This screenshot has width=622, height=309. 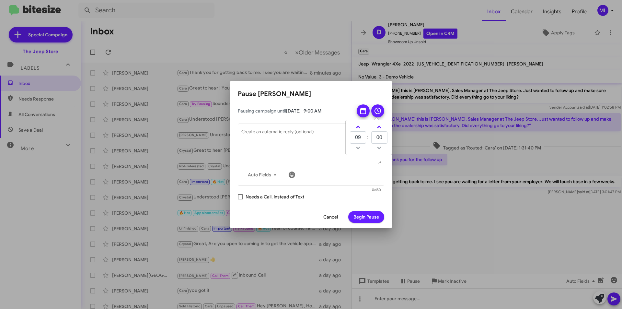 What do you see at coordinates (295, 111) in the screenshot?
I see `span: Pausing campaign until` at bounding box center [295, 111].